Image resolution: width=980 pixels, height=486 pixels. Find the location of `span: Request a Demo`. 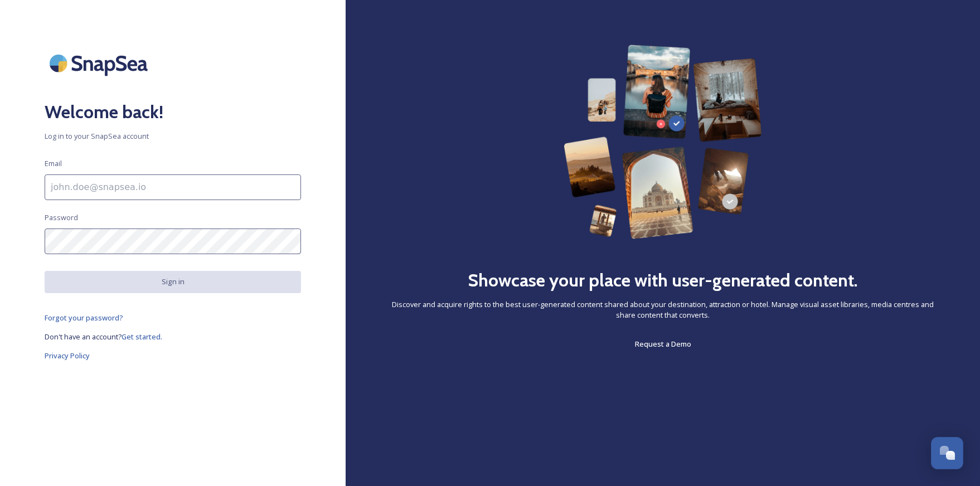

span: Request a Demo is located at coordinates (663, 344).